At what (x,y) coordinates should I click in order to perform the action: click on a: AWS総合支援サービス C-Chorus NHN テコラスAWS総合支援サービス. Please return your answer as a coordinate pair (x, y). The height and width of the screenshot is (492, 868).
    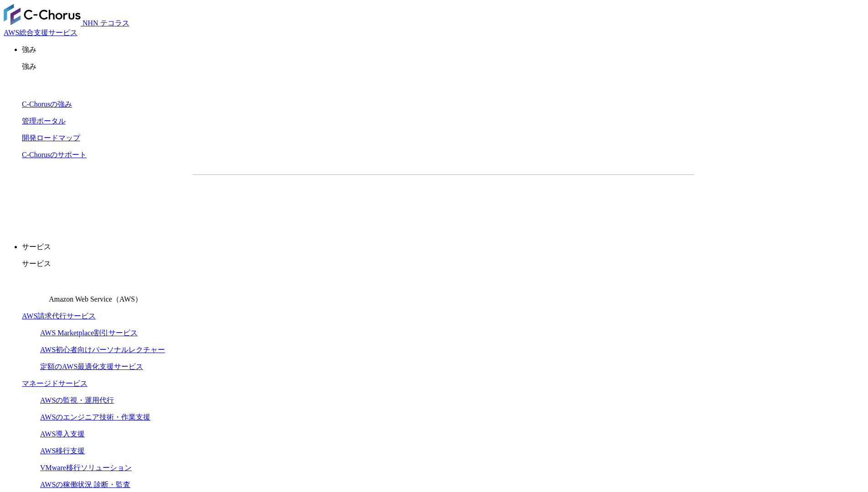
    Looking at the image, I should click on (67, 28).